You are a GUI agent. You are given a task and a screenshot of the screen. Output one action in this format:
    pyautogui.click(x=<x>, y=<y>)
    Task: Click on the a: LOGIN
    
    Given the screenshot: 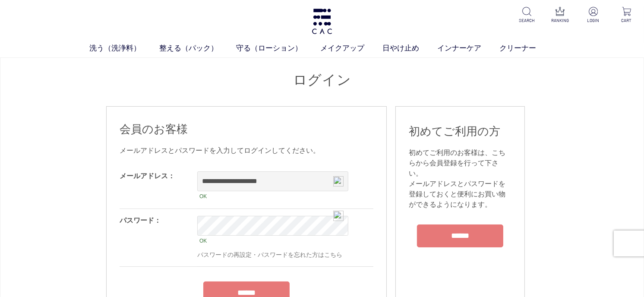 What is the action you would take?
    pyautogui.click(x=593, y=15)
    